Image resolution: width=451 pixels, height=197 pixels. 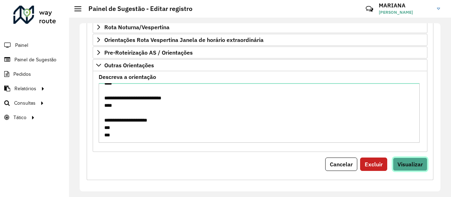 I want to click on h3: MARIANA, so click(x=405, y=5).